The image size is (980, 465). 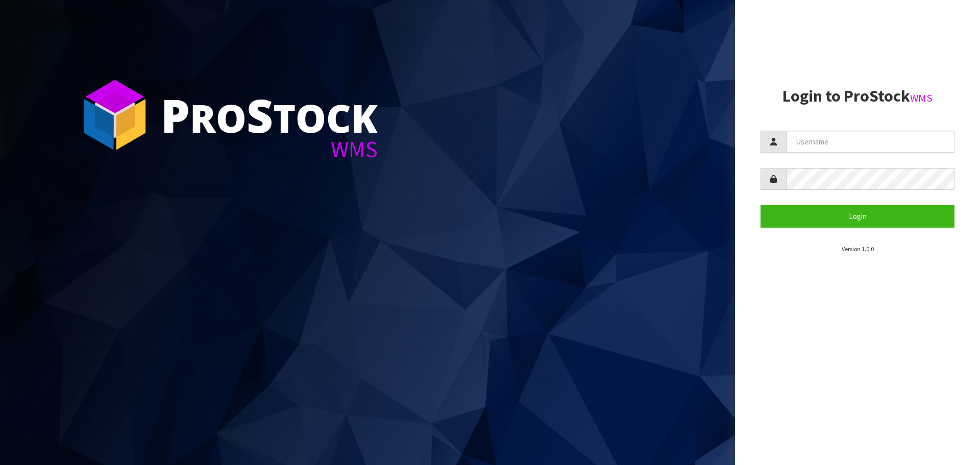 What do you see at coordinates (115, 114) in the screenshot?
I see `img: ProStock Cube` at bounding box center [115, 114].